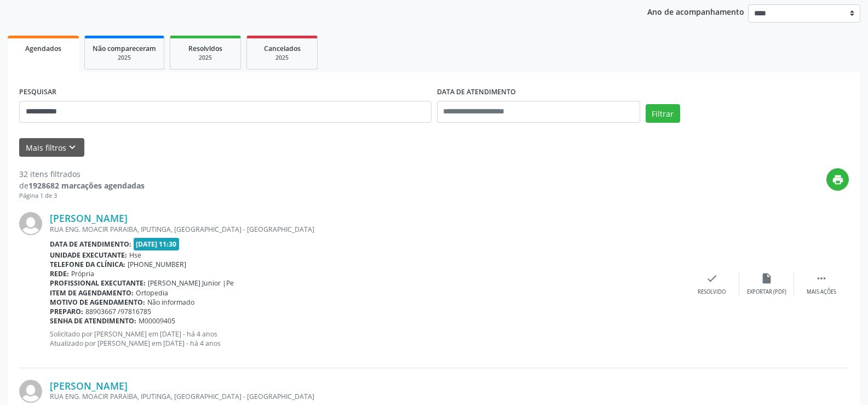 The image size is (868, 405). Describe the element at coordinates (97, 302) in the screenshot. I see `b: Motivo de agendamento:` at that location.